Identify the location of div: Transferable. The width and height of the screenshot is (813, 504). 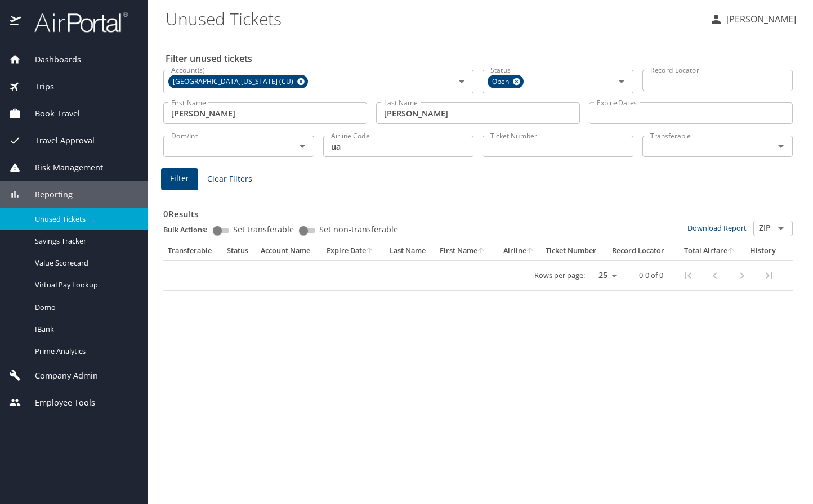
(192, 251).